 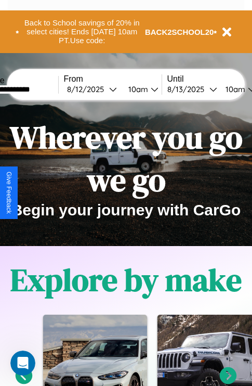 I want to click on div: Give Feedback, so click(x=9, y=192).